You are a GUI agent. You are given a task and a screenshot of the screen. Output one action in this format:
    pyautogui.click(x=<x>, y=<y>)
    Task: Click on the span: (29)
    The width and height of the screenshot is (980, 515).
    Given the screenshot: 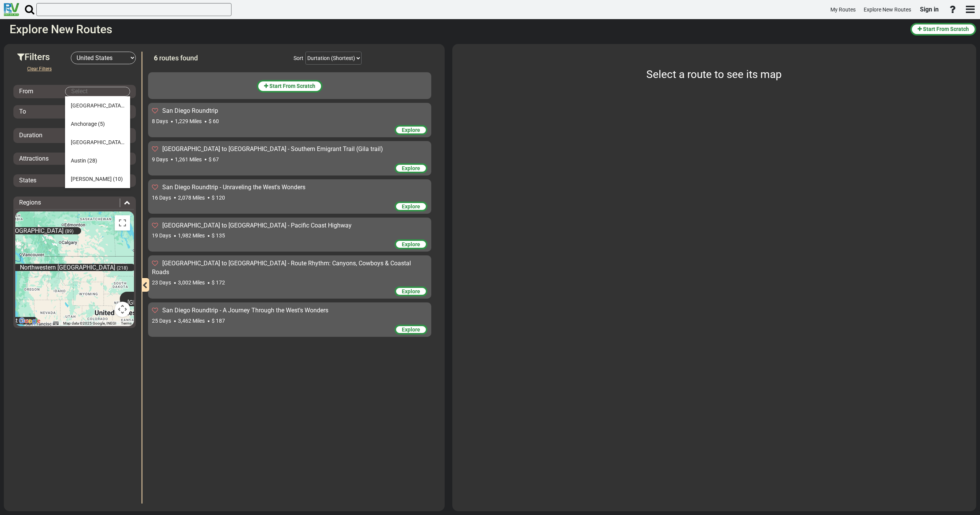 What is the action you would take?
    pyautogui.click(x=129, y=143)
    